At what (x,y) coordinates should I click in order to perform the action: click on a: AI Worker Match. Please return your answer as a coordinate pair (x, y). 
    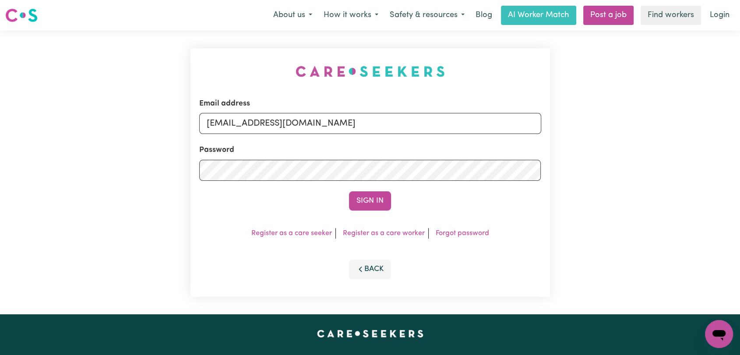
    Looking at the image, I should click on (539, 15).